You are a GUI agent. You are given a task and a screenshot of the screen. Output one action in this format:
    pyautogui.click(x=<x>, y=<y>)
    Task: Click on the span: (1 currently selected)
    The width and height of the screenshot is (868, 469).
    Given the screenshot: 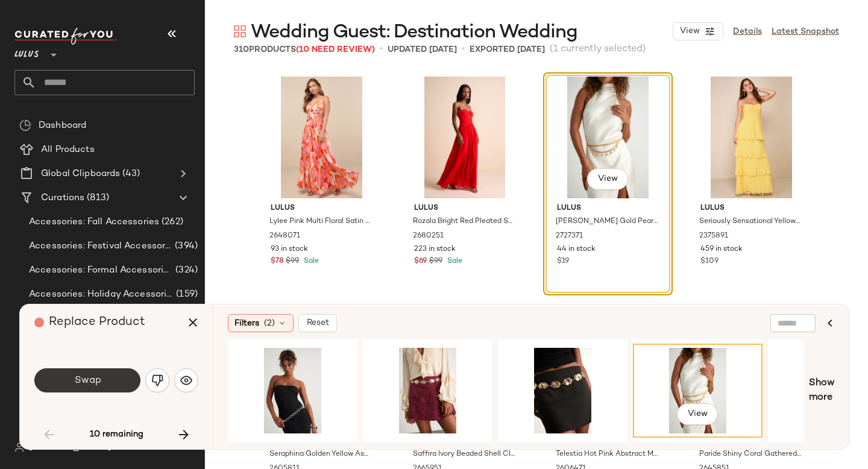 What is the action you would take?
    pyautogui.click(x=598, y=50)
    